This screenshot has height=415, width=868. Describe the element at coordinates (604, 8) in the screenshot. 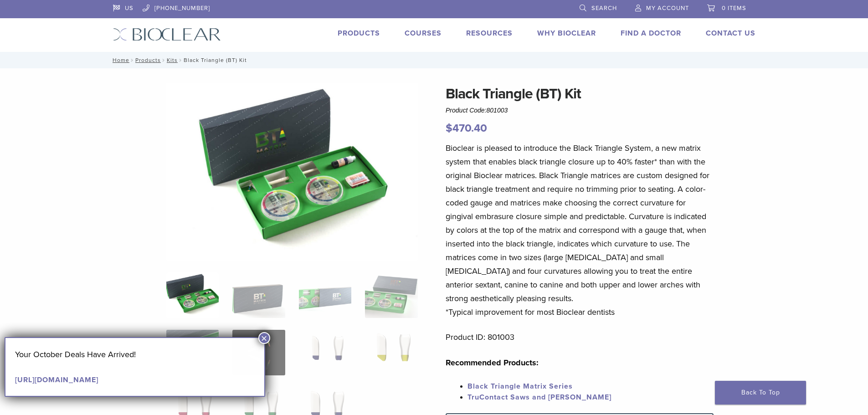

I see `span: Search` at that location.